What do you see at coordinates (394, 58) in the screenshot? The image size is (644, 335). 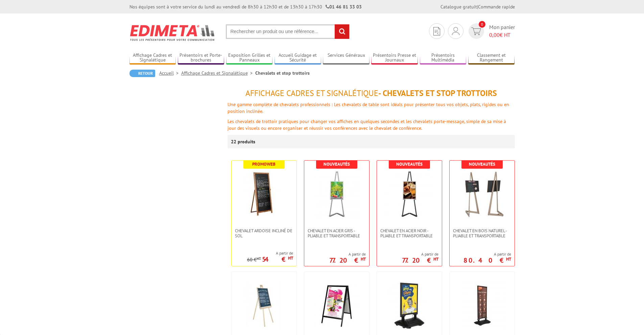 I see `a: Présentoirs Presse et Journaux` at bounding box center [394, 58].